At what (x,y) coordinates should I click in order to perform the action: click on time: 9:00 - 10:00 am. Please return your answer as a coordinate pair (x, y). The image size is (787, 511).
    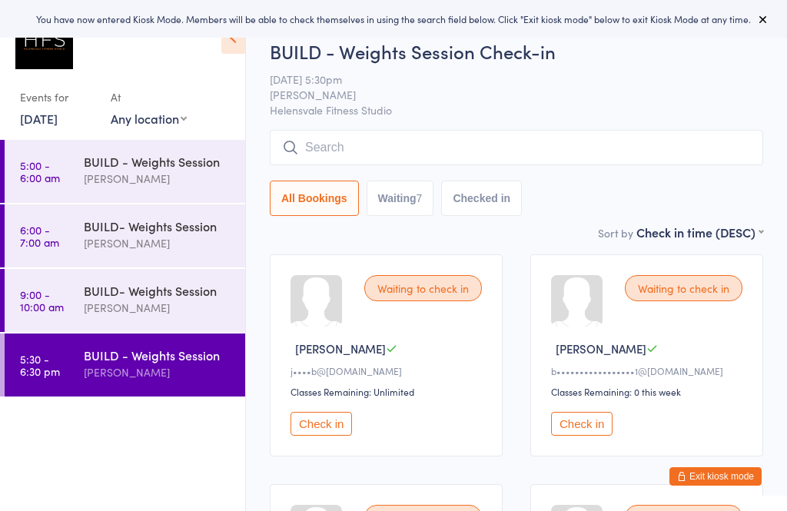
    Looking at the image, I should click on (41, 300).